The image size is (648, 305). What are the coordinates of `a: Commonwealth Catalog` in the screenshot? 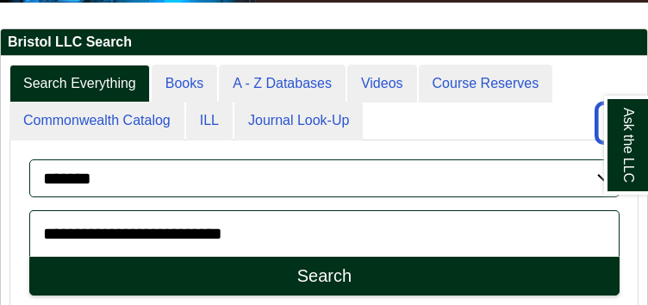 It's located at (97, 121).